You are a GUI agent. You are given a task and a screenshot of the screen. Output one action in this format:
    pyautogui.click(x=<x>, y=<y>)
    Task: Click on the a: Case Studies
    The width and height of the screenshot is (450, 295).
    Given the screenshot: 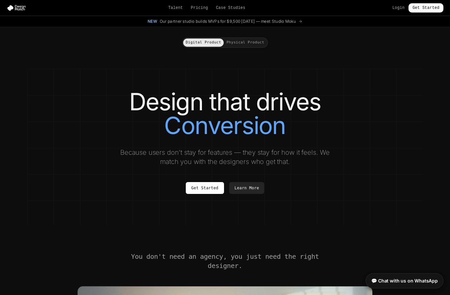 What is the action you would take?
    pyautogui.click(x=230, y=8)
    